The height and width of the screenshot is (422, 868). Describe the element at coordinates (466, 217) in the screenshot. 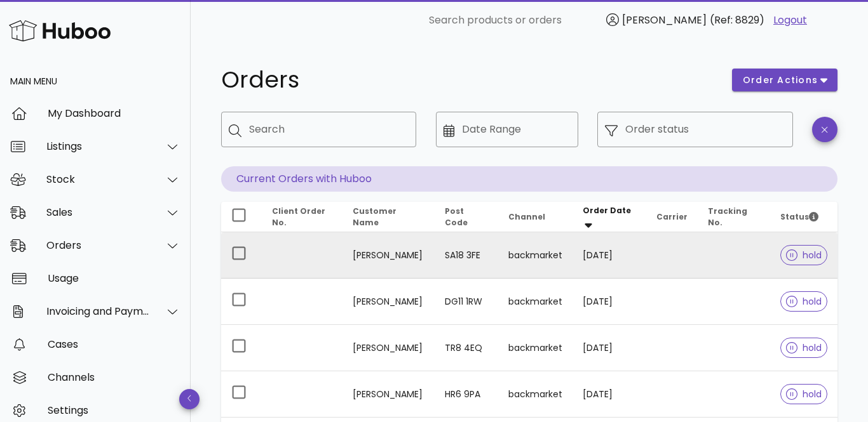

I see `th: Post Code` at that location.